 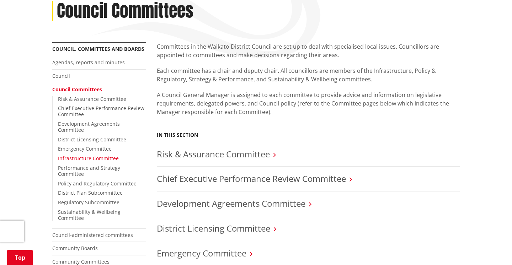 What do you see at coordinates (89, 62) in the screenshot?
I see `a: Agendas, reports and minutes` at bounding box center [89, 62].